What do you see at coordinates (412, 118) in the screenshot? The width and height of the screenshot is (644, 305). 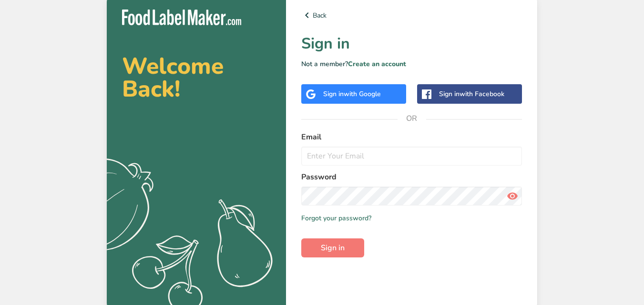 I see `span: OR` at bounding box center [412, 118].